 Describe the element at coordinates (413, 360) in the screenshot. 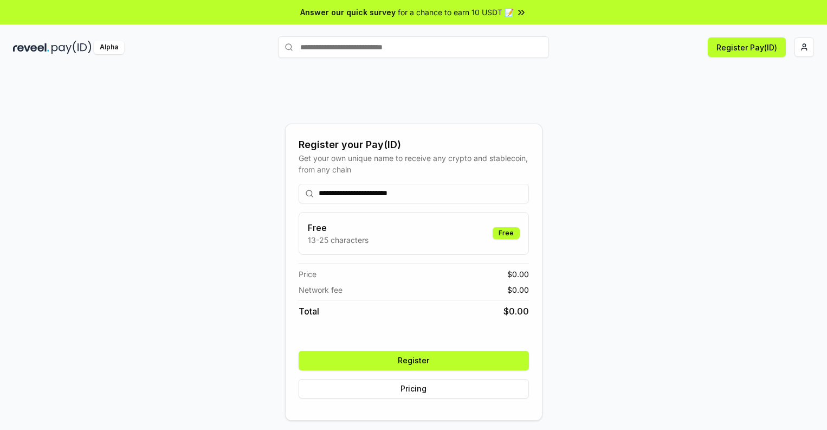

I see `button: Register` at that location.